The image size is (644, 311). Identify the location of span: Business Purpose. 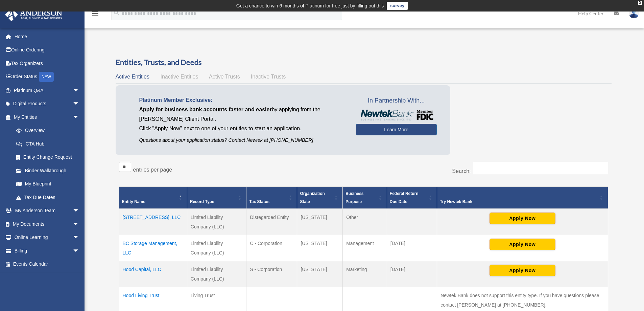
(354, 197).